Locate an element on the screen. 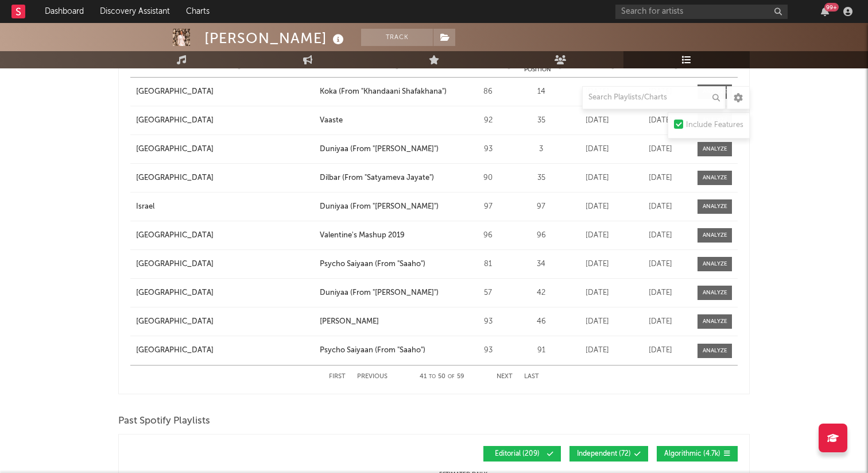 This screenshot has height=473, width=868. div: 14 is located at coordinates (541, 92).